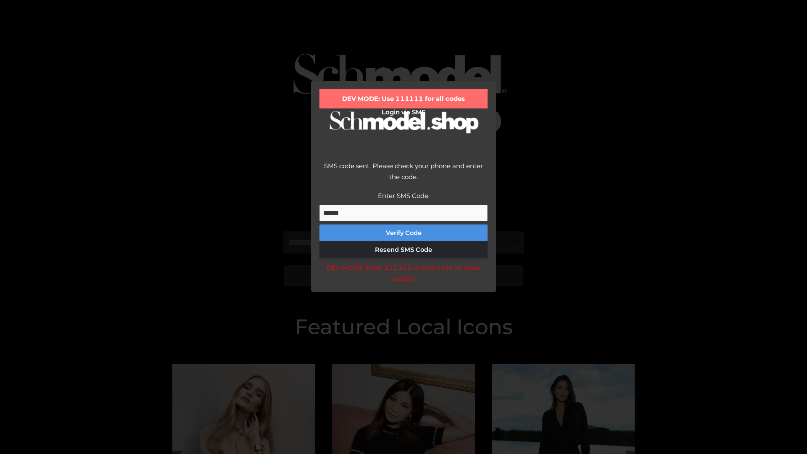  I want to click on button: Verify Code, so click(404, 233).